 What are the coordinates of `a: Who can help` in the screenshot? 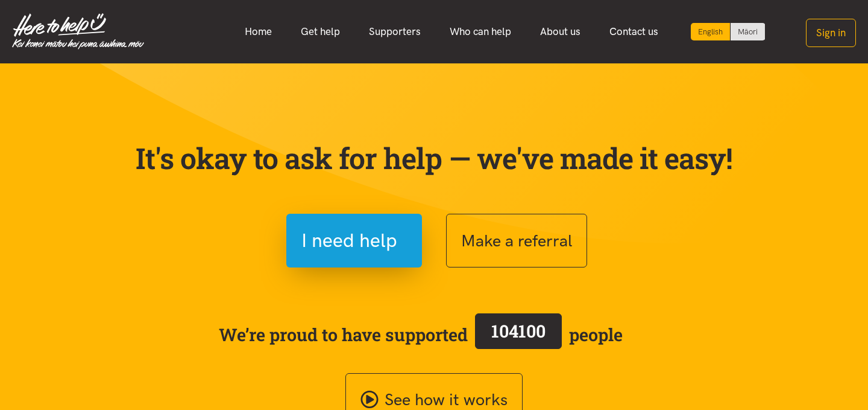 It's located at (480, 31).